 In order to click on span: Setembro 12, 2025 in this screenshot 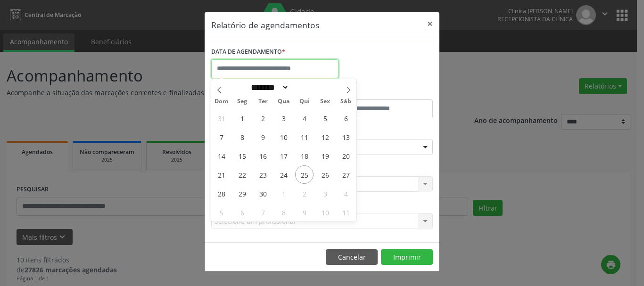, I will do `click(325, 137)`.